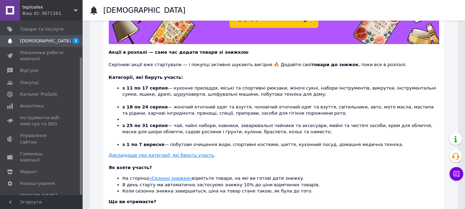  What do you see at coordinates (42, 157) in the screenshot?
I see `span: Гаманець компанії` at bounding box center [42, 157].